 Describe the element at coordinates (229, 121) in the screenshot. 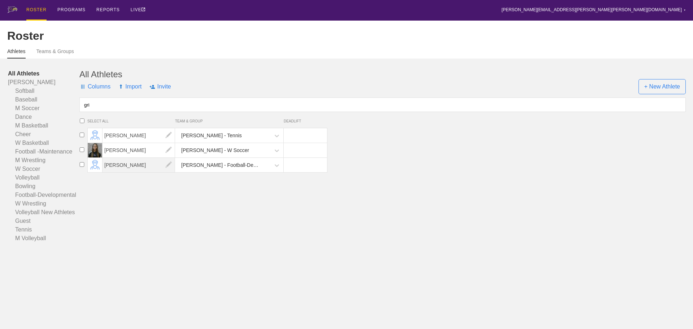

I see `span: TEAM & GROUP` at that location.